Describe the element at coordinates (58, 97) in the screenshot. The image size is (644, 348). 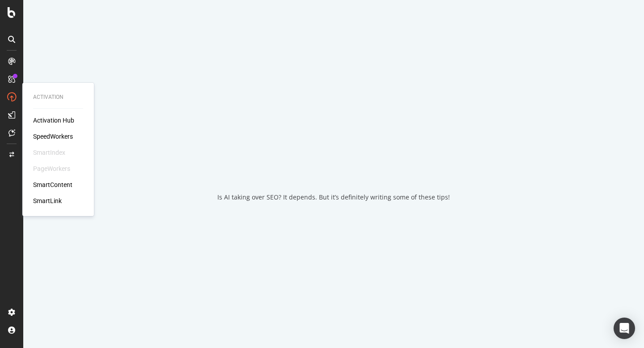
I see `div: Activation` at that location.